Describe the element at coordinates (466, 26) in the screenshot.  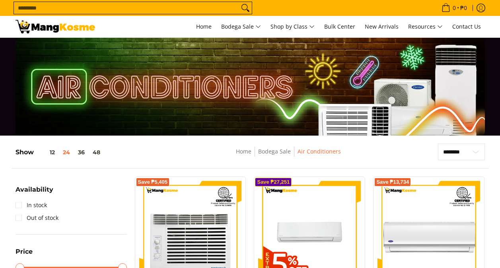
I see `span: Contact Us` at that location.